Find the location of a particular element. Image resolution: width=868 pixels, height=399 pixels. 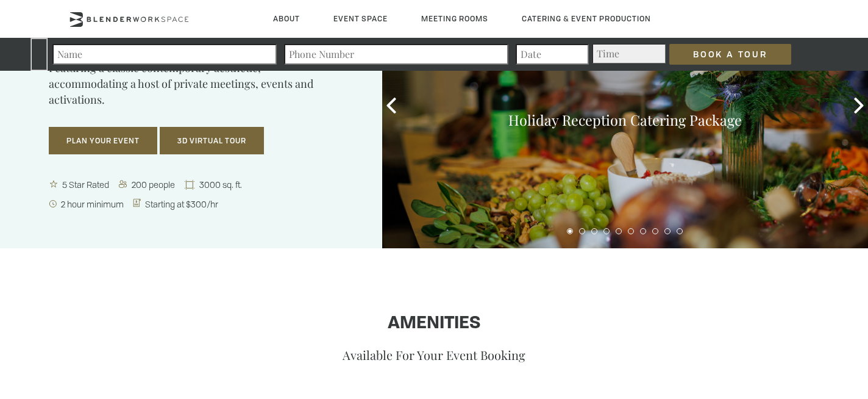

span: Starting at $300/hr is located at coordinates (183, 204).